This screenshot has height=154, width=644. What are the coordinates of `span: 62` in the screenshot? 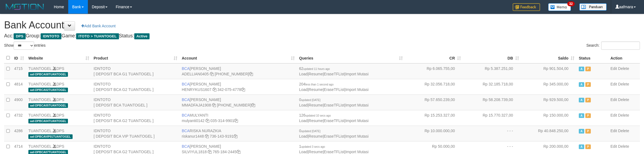 It's located at (314, 69).